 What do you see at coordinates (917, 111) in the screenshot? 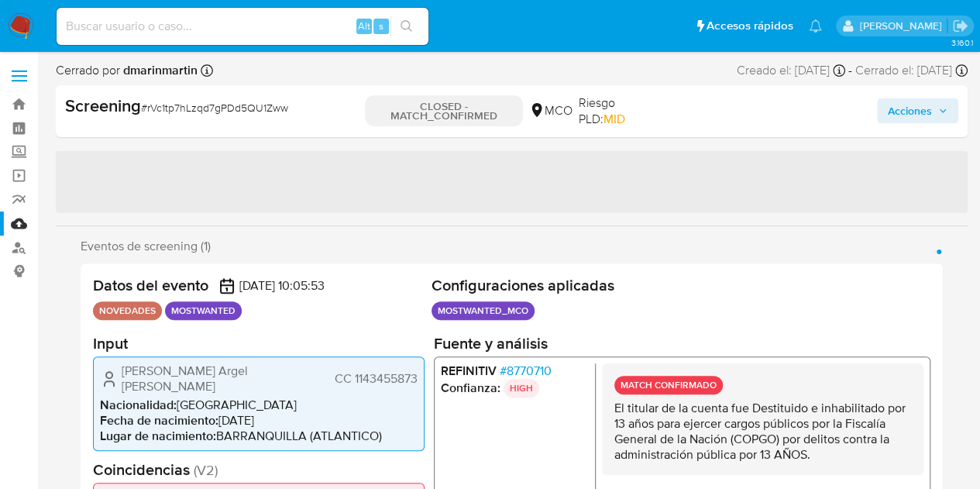
I see `button: Acciones` at bounding box center [917, 111].